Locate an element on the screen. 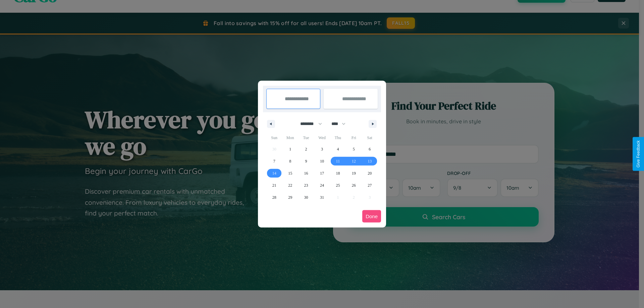  button: 13 is located at coordinates (370, 161).